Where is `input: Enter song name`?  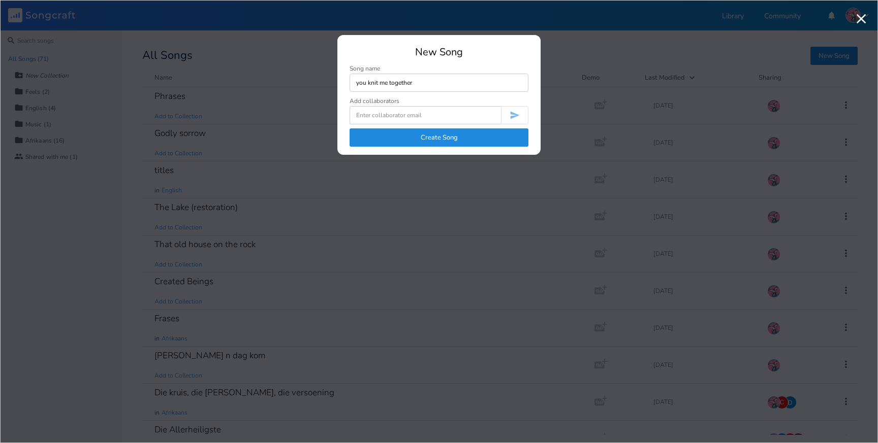 input: Enter song name is located at coordinates (439, 83).